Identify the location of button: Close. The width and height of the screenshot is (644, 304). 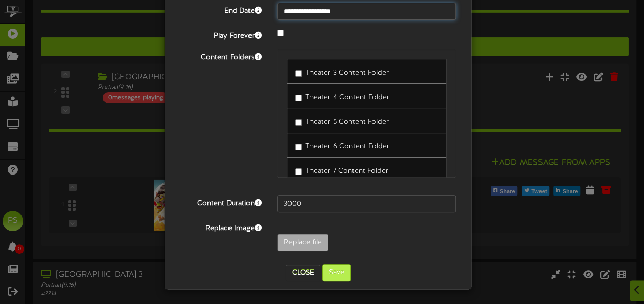
(303, 273).